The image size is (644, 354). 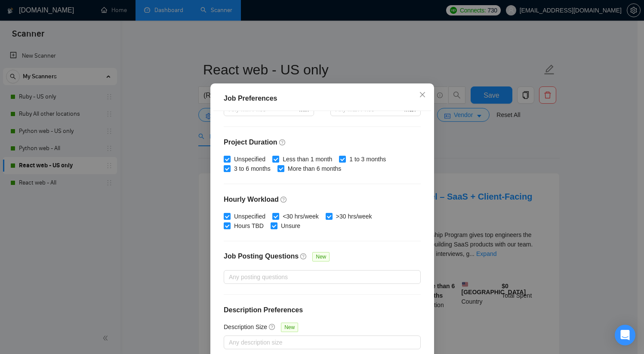 I want to click on span: 3 to 6 months, so click(x=252, y=168).